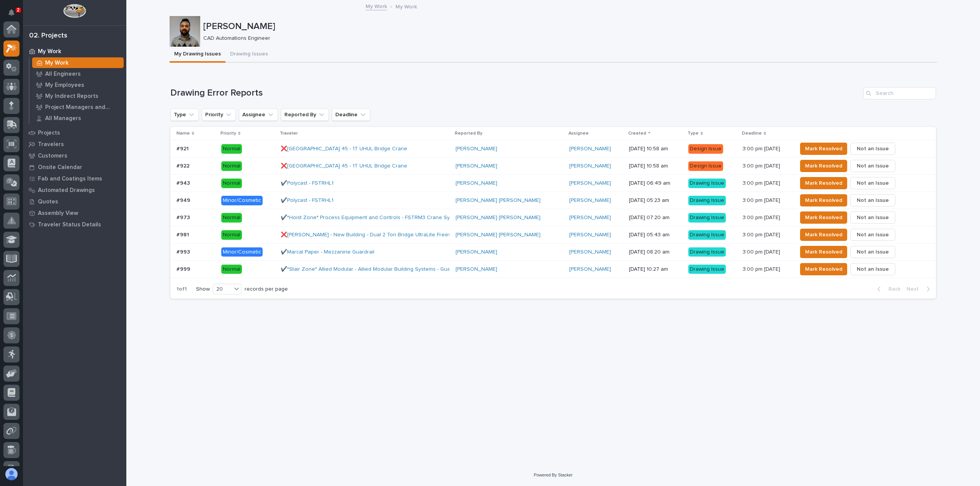 Image resolution: width=980 pixels, height=486 pixels. What do you see at coordinates (305, 115) in the screenshot?
I see `button: Reported By` at bounding box center [305, 115].